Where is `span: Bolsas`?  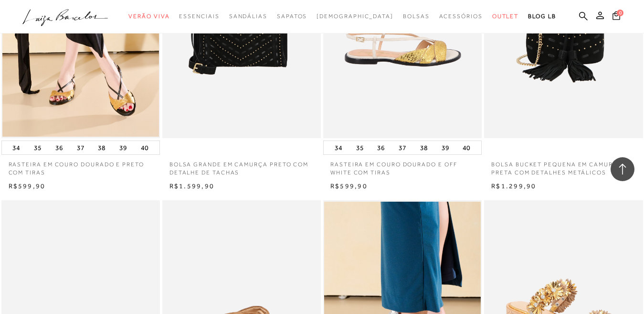 span: Bolsas is located at coordinates (416, 16).